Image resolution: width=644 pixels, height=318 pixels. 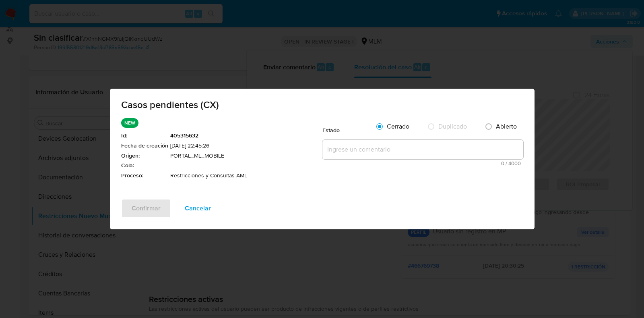 What do you see at coordinates (423, 163) in the screenshot?
I see `span: Máximo 4000 caracteres` at bounding box center [423, 163].